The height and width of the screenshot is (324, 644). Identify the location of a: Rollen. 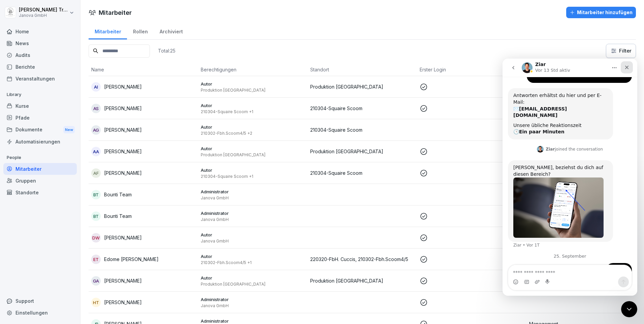
(140, 31).